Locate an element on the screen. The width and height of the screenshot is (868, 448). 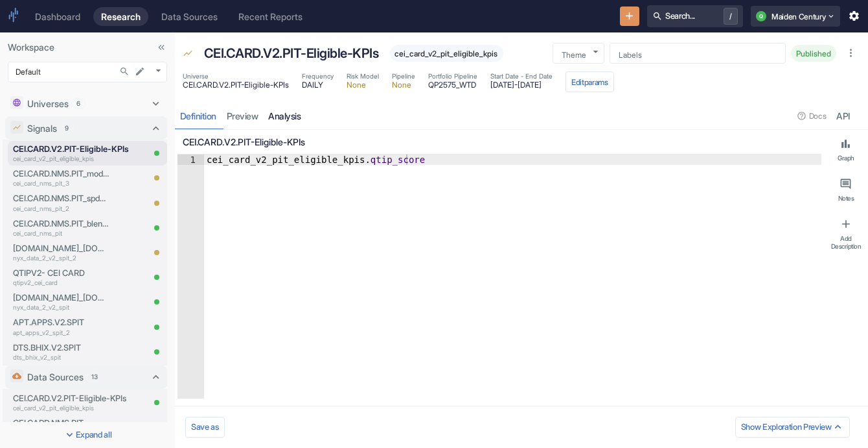
p: DTS.BHIX.V2.SPIT is located at coordinates (61, 347).